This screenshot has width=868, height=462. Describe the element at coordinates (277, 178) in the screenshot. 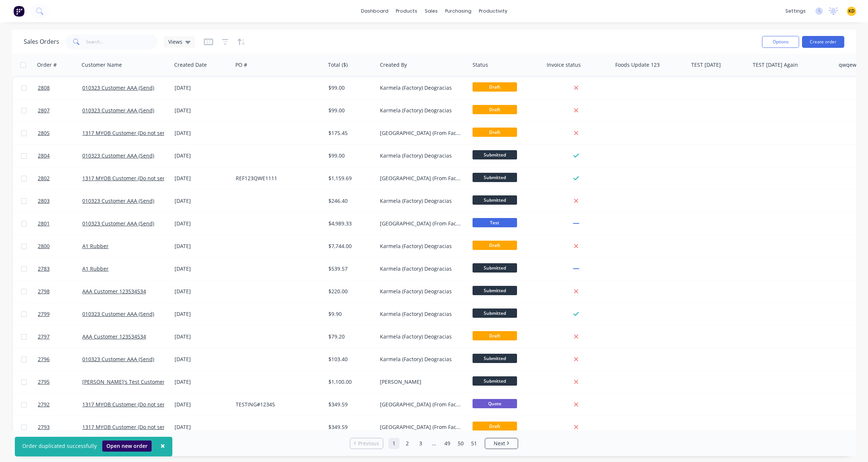

I see `div: REF123QWE1111` at that location.